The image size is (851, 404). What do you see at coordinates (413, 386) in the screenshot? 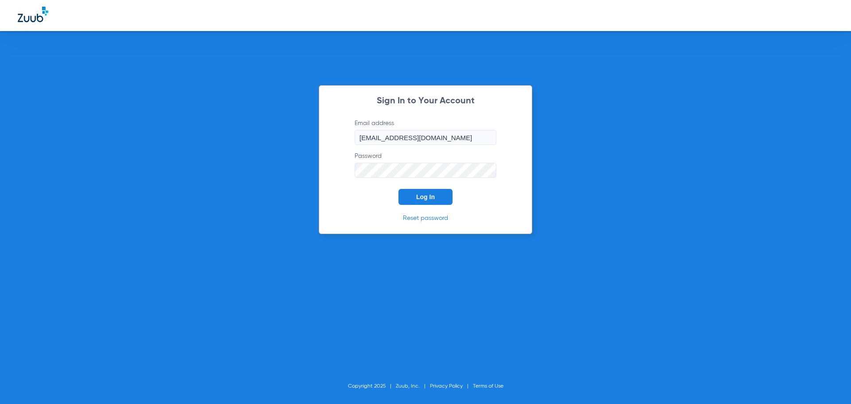
I see `li: Zuub, Inc.` at bounding box center [413, 386].